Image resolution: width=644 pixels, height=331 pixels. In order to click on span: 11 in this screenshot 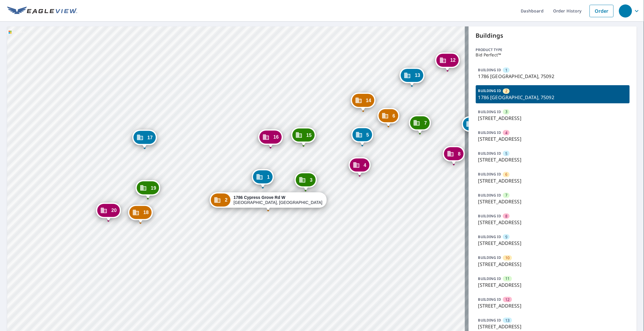, I will do `click(507, 279)`.